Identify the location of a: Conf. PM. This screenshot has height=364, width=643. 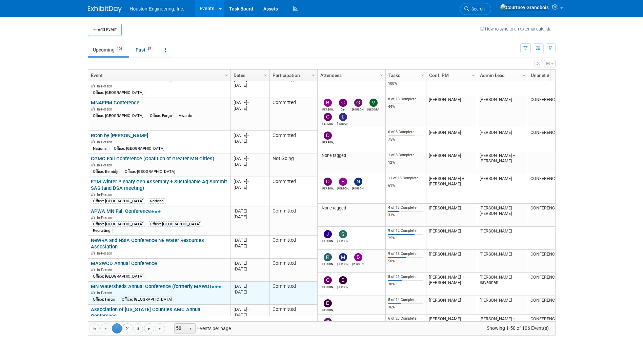
(451, 75).